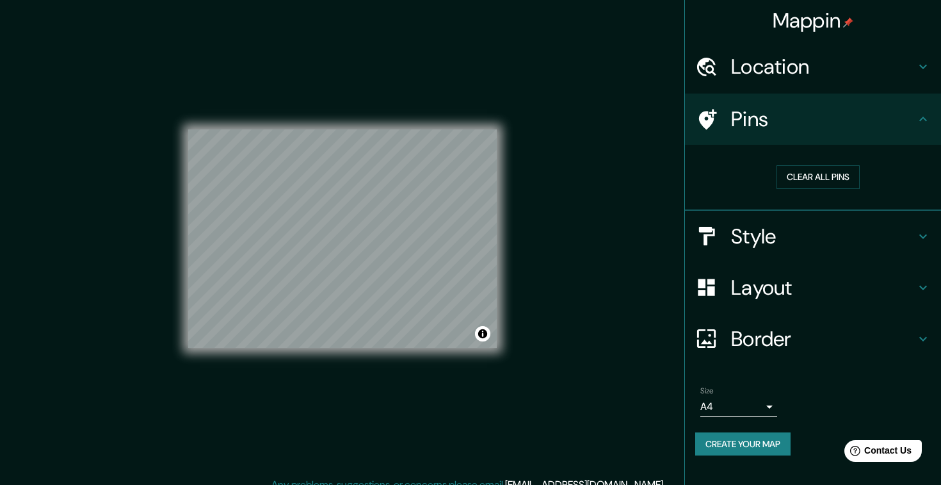 The width and height of the screenshot is (941, 485). Describe the element at coordinates (823, 67) in the screenshot. I see `h4: Location` at that location.